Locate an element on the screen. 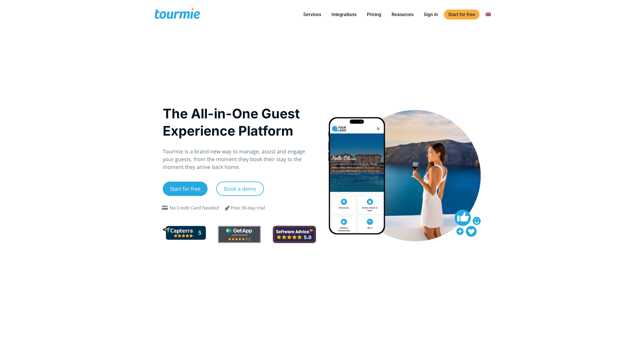  a: Book a demo is located at coordinates (240, 189).